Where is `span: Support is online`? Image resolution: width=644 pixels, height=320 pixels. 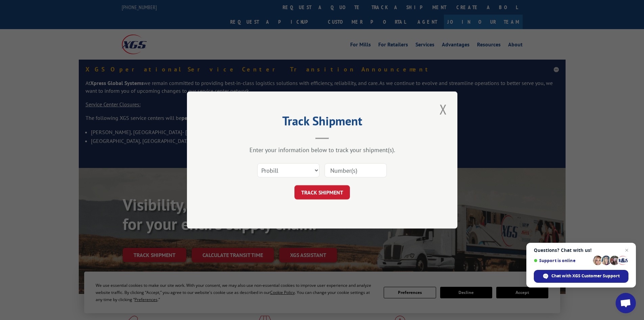
span: Support is online is located at coordinates (562, 260).